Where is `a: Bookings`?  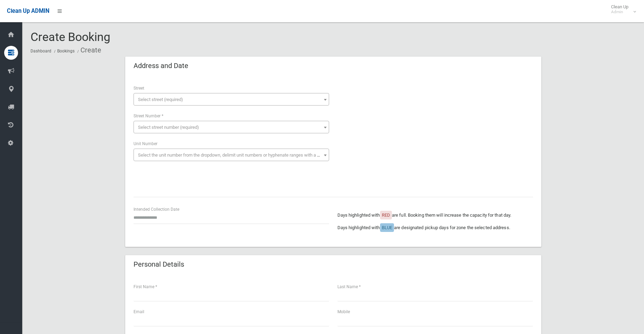
a: Bookings is located at coordinates (66, 51).